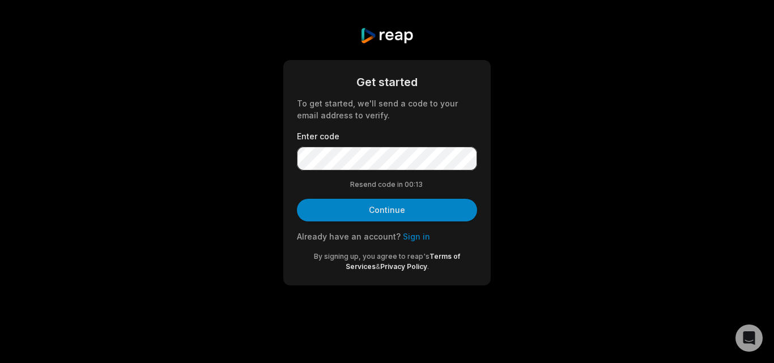  What do you see at coordinates (387, 36) in the screenshot?
I see `img: reap` at bounding box center [387, 36].